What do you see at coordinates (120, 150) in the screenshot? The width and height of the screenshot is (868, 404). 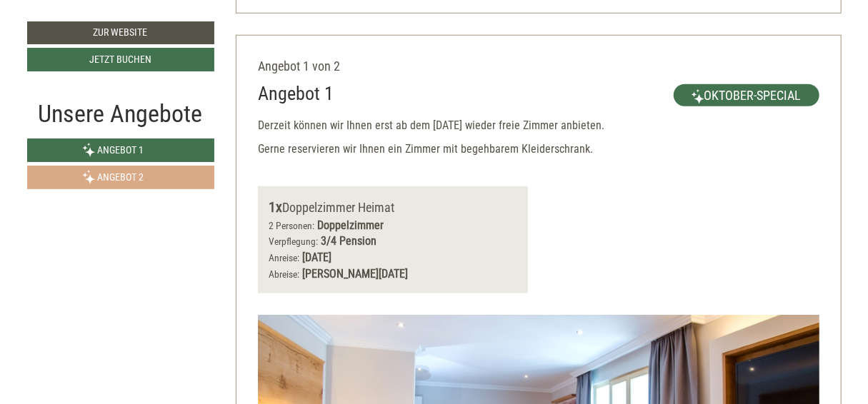 I see `span: Angebot 1` at bounding box center [120, 150].